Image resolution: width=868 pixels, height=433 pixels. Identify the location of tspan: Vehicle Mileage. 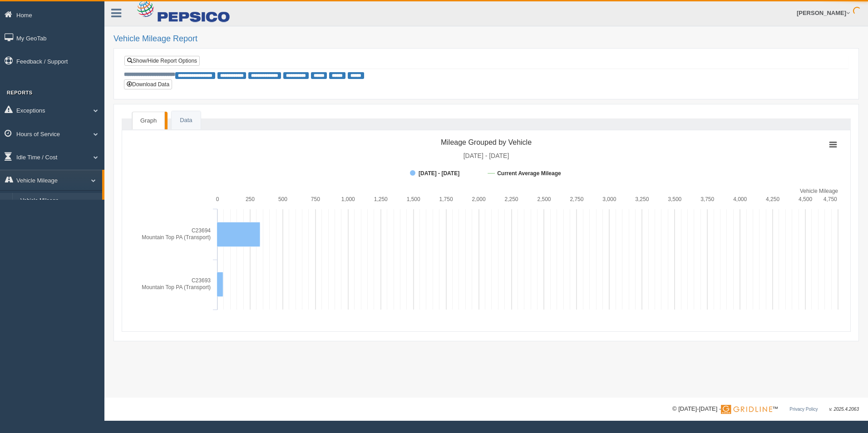
(819, 191).